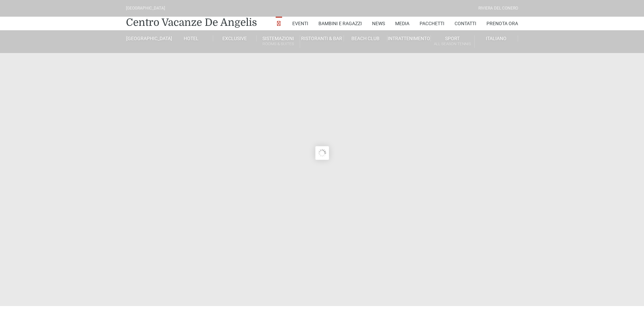 Image resolution: width=644 pixels, height=322 pixels. I want to click on a: News, so click(379, 23).